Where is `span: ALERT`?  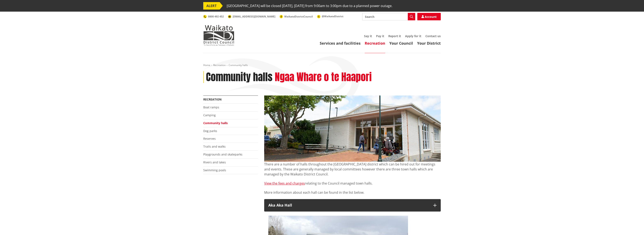
span: ALERT is located at coordinates (212, 6).